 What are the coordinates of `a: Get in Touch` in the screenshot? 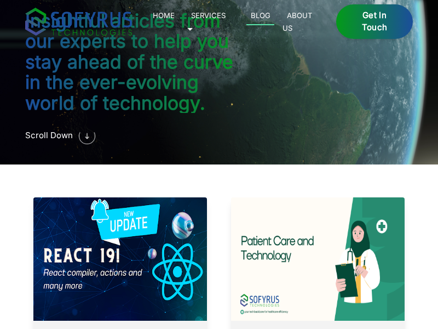 It's located at (375, 22).